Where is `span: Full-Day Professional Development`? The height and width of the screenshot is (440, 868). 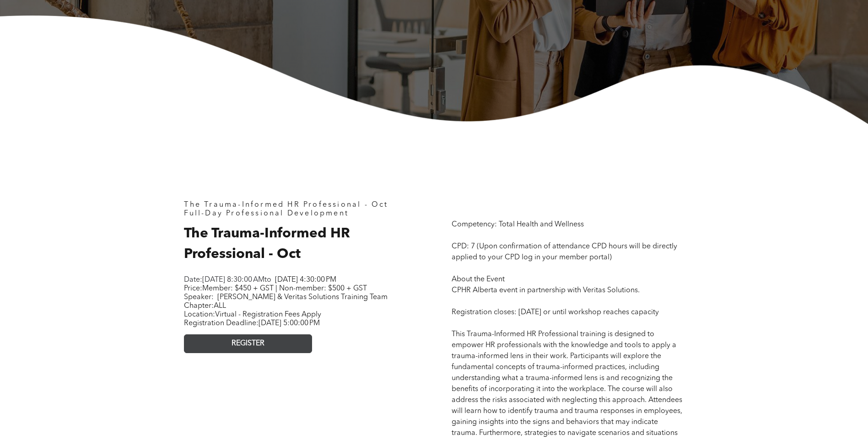
span: Full-Day Professional Development is located at coordinates (266, 214).